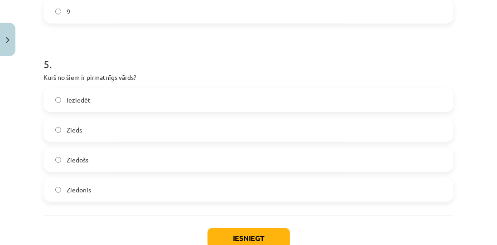 Image resolution: width=497 pixels, height=245 pixels. Describe the element at coordinates (58, 189) in the screenshot. I see `input: Ziedonis` at that location.